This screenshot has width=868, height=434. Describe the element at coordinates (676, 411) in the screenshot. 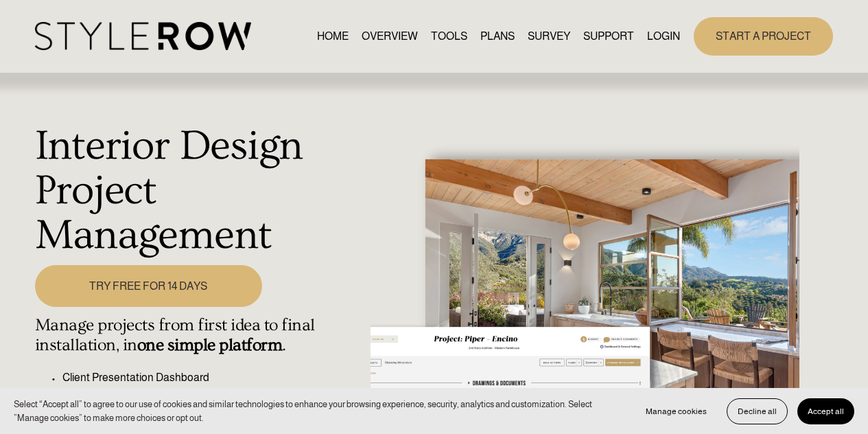

I see `span: Manage cookies` at that location.